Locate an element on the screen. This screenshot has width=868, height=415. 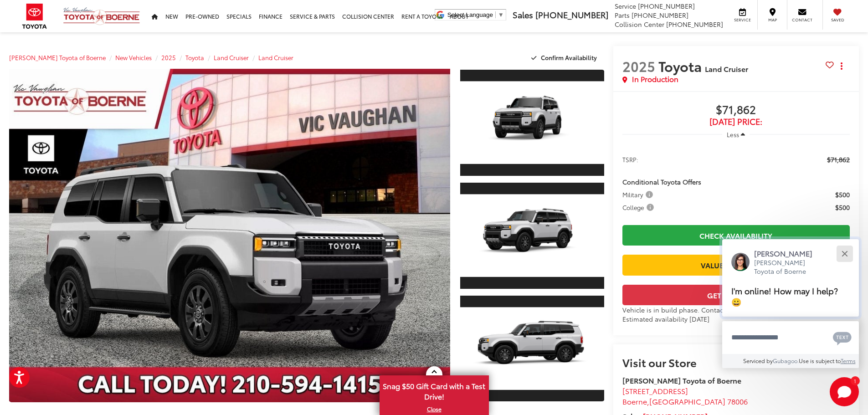
span: New Vehicles is located at coordinates (133, 58).